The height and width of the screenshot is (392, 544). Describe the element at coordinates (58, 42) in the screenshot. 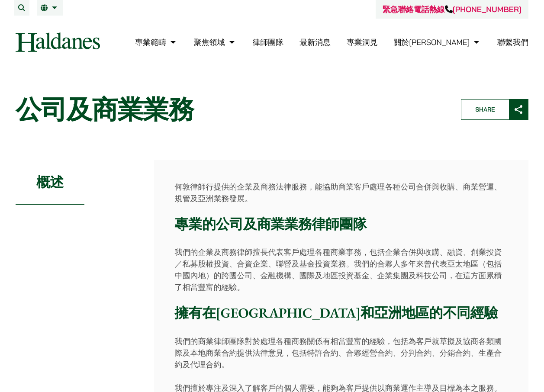

I see `img: Logo of Haldanes` at that location.